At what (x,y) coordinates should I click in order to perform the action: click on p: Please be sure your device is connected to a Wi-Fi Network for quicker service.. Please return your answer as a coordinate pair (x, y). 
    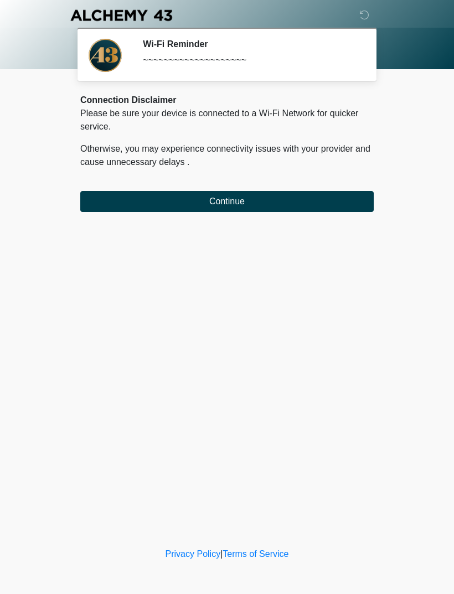
    Looking at the image, I should click on (227, 120).